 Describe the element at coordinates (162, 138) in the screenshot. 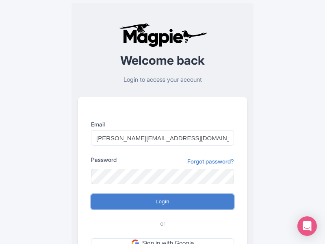

I see `input: you@example.com` at that location.